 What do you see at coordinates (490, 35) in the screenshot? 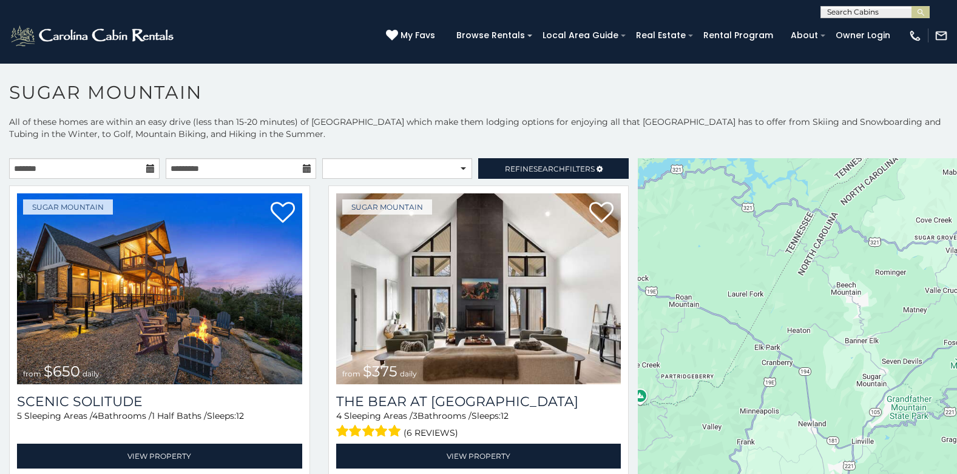
I see `a: Browse Rentals` at bounding box center [490, 35].